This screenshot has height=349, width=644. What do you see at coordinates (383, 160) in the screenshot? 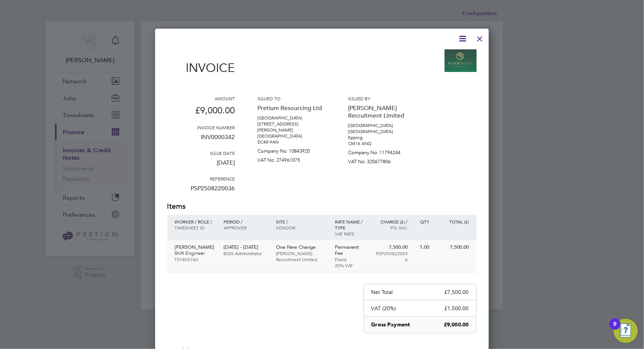
I see `p: VAT No: 320677806` at bounding box center [383, 160].